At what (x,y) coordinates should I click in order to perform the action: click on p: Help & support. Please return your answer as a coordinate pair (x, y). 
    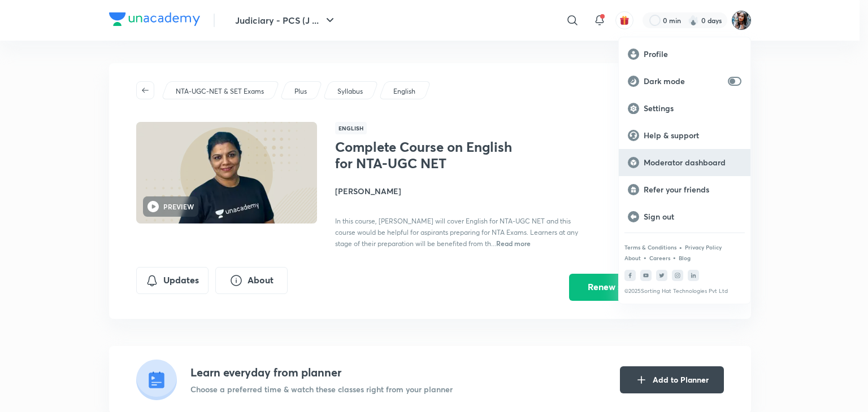
    Looking at the image, I should click on (692, 136).